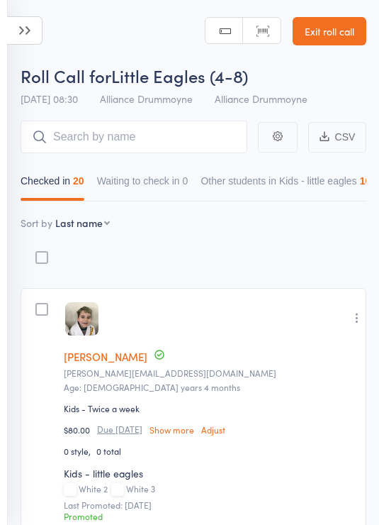  What do you see at coordinates (338, 137) in the screenshot?
I see `button: CSV` at bounding box center [338, 137].